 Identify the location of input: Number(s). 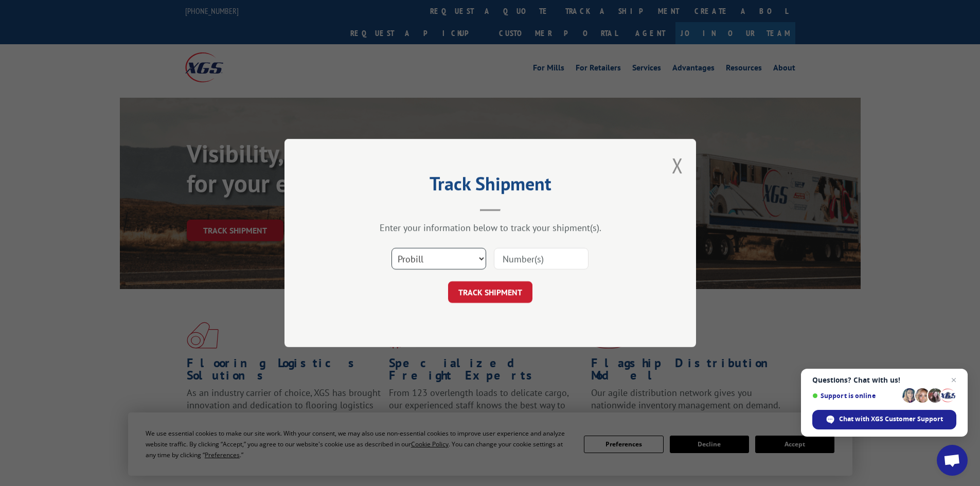
(541, 259).